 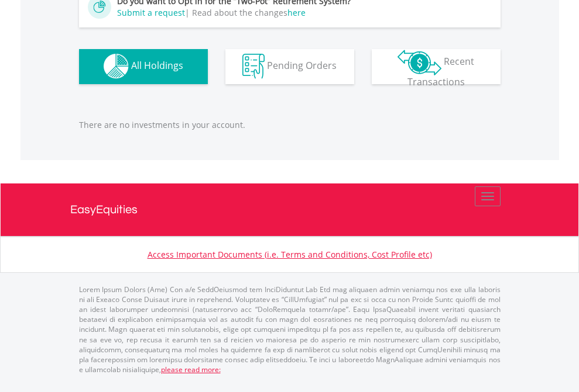 What do you see at coordinates (301, 65) in the screenshot?
I see `span: Pending Orders` at bounding box center [301, 65].